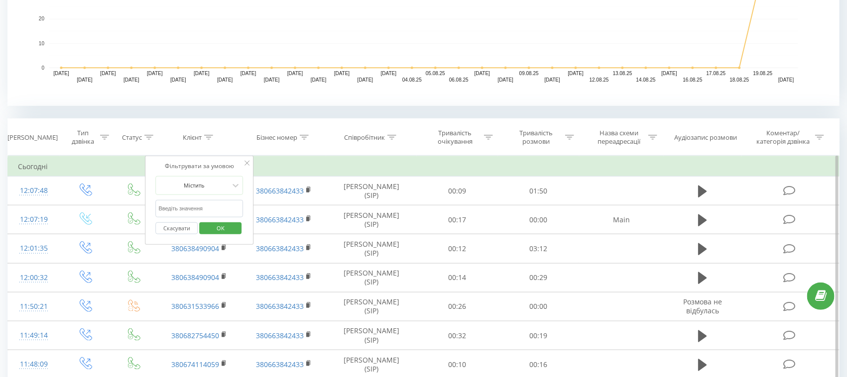 This screenshot has width=847, height=377. I want to click on text: 04.08.25, so click(412, 80).